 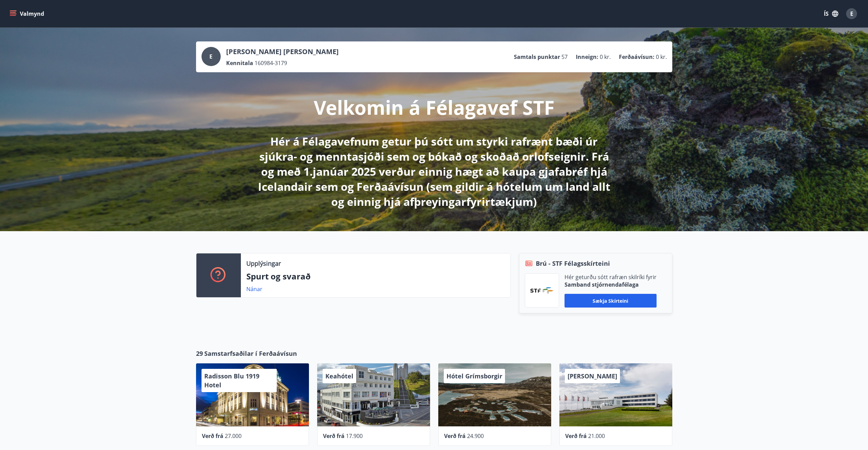 What do you see at coordinates (254, 289) in the screenshot?
I see `a: Nánar` at bounding box center [254, 289].